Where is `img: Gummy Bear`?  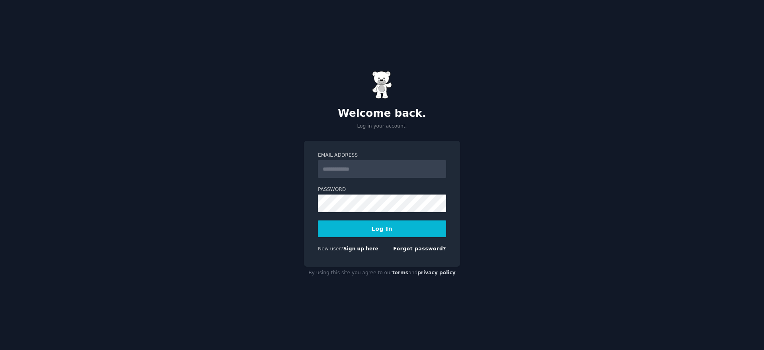 img: Gummy Bear is located at coordinates (382, 85).